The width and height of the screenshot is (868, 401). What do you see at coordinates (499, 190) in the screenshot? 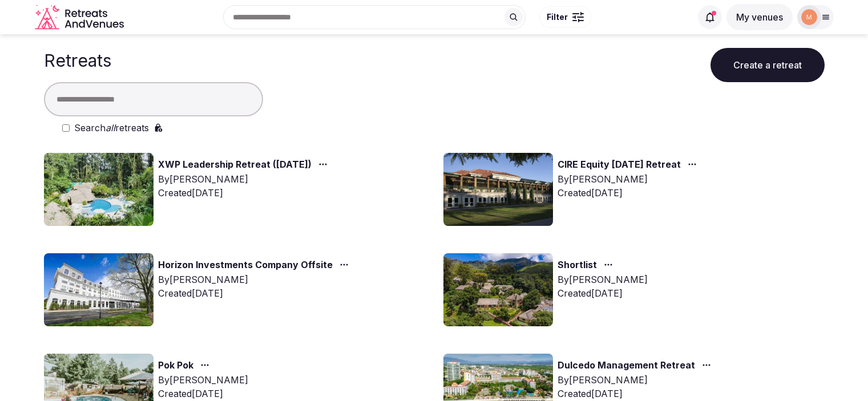
I see `img: Top retreat image for the retreat: CIRE Equity February 2026 Retreat` at bounding box center [499, 190].